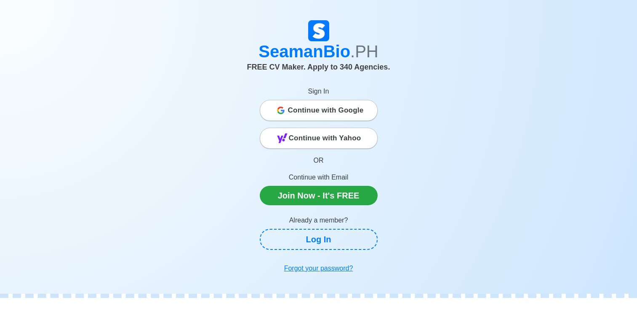 This screenshot has width=637, height=311. I want to click on button: Continue with Google, so click(319, 110).